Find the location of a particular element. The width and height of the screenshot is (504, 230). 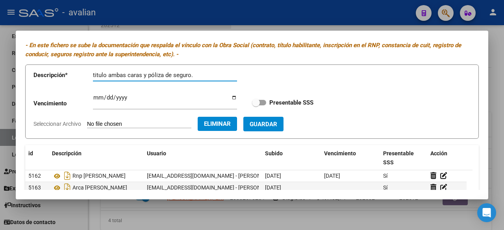

datatable-header-cell: id is located at coordinates (37, 158).